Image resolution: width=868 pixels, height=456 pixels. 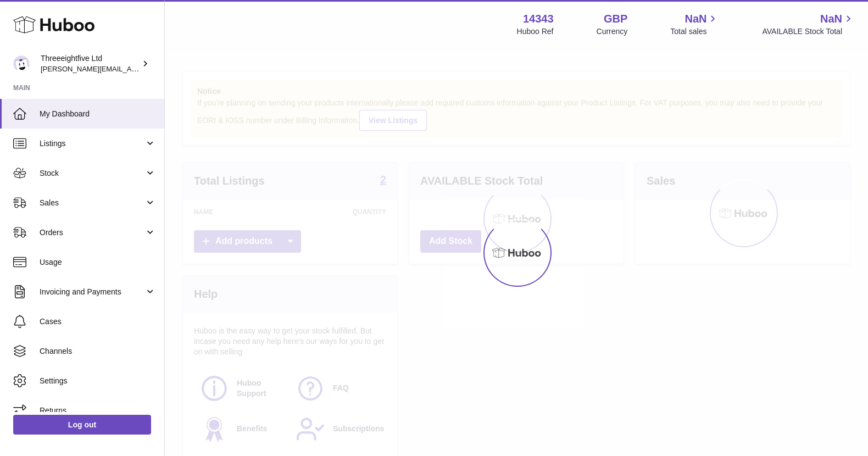 What do you see at coordinates (98, 114) in the screenshot?
I see `span: My Dashboard` at bounding box center [98, 114].